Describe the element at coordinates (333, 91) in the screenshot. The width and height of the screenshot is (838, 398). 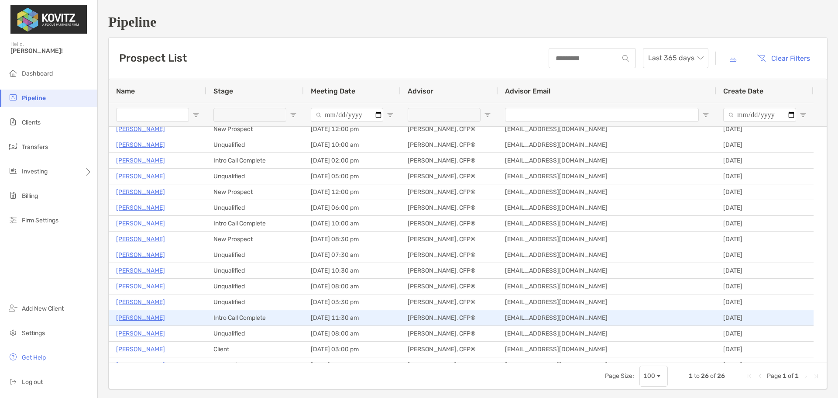
I see `span: Meeting Date` at that location.